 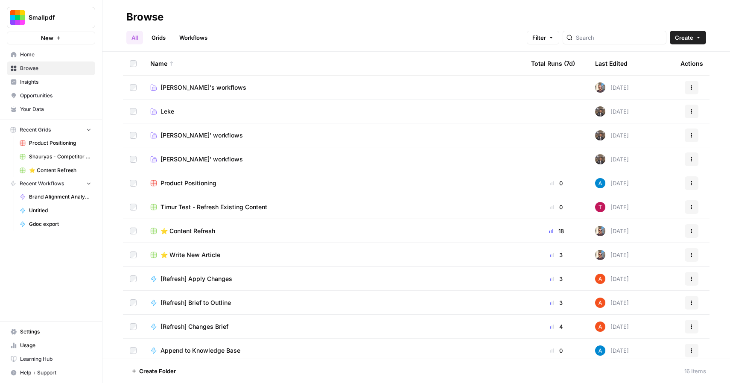 What do you see at coordinates (543, 38) in the screenshot?
I see `button: Filter` at bounding box center [543, 38].